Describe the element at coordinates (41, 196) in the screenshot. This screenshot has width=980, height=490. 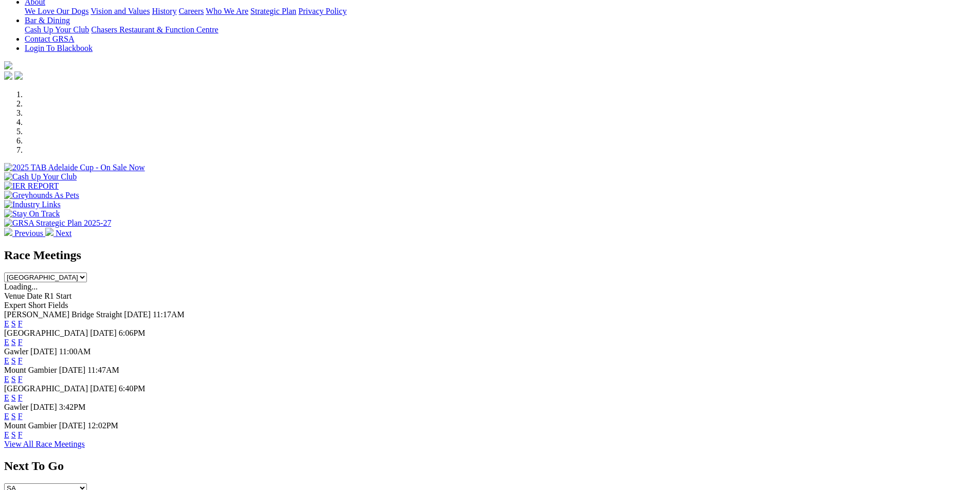
I see `img: Greyhounds As Pets` at that location.